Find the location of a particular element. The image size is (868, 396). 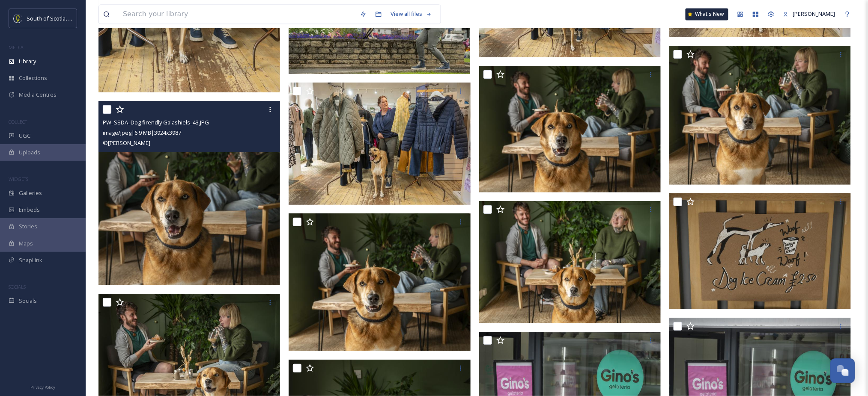

img: PW_SSDA_Dog firendly Galashiels_41.JPG is located at coordinates (571, 129).